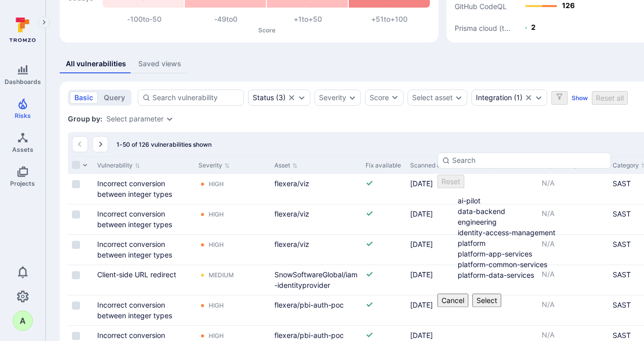  I want to click on div: andras.nemes@snowsoftware.com, so click(23, 321).